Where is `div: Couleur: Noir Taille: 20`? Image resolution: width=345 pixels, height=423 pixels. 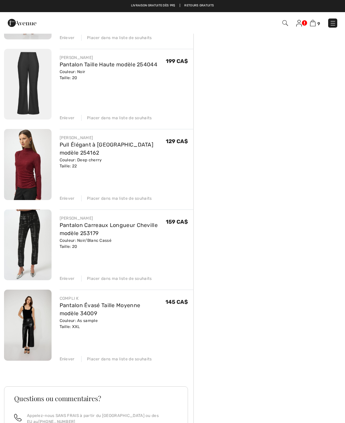 div: Couleur: Noir Taille: 20 is located at coordinates (108, 75).